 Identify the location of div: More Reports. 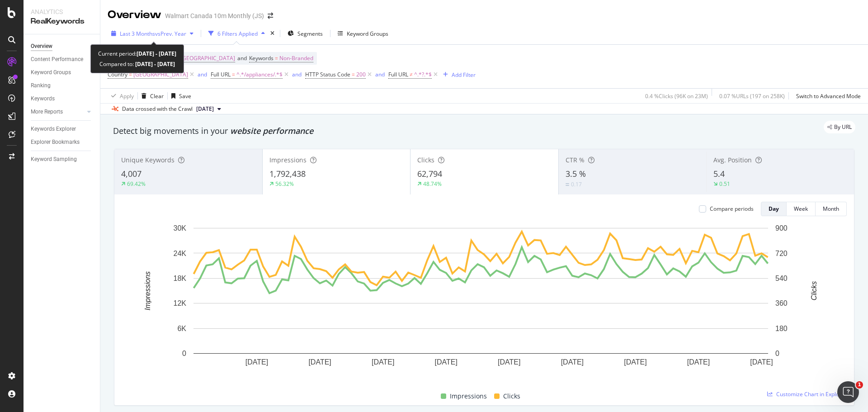
(46, 112).